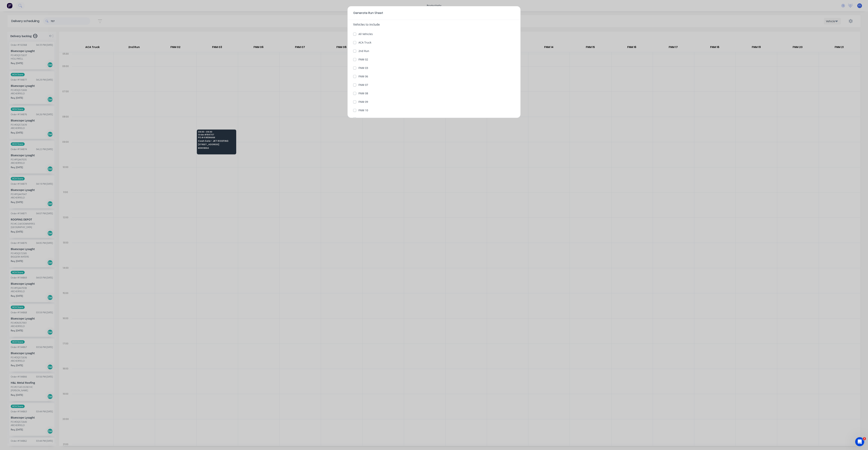 This screenshot has width=868, height=450. Describe the element at coordinates (363, 93) in the screenshot. I see `label: FNM 08` at that location.